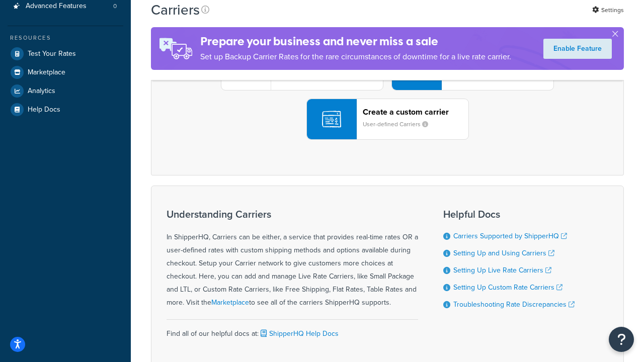  I want to click on a: Analytics, so click(65, 91).